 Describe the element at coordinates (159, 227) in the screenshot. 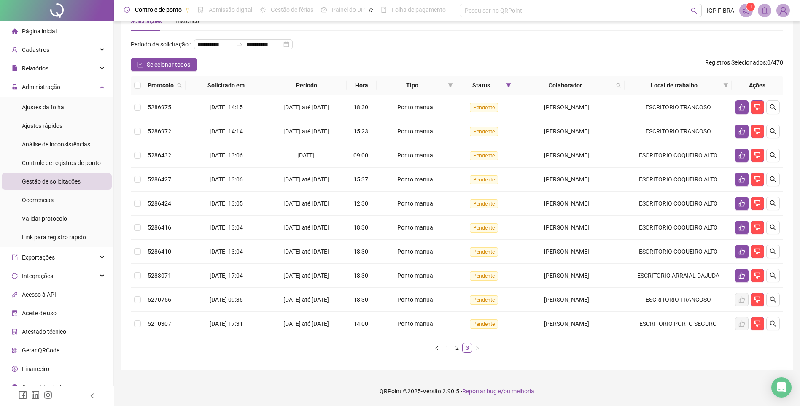

I see `span: 5286416` at that location.